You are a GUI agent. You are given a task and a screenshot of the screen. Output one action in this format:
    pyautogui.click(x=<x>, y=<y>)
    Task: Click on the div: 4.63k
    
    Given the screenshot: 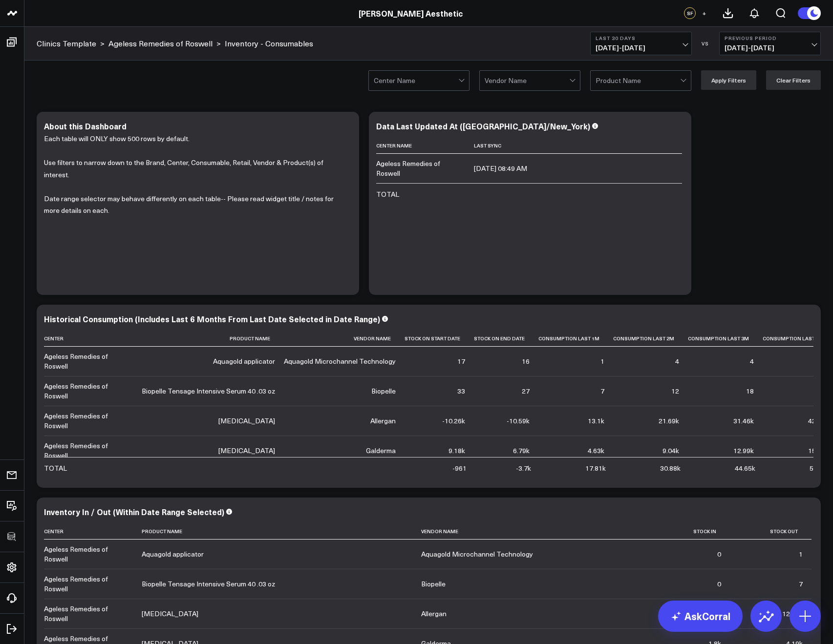 What is the action you would take?
    pyautogui.click(x=596, y=451)
    